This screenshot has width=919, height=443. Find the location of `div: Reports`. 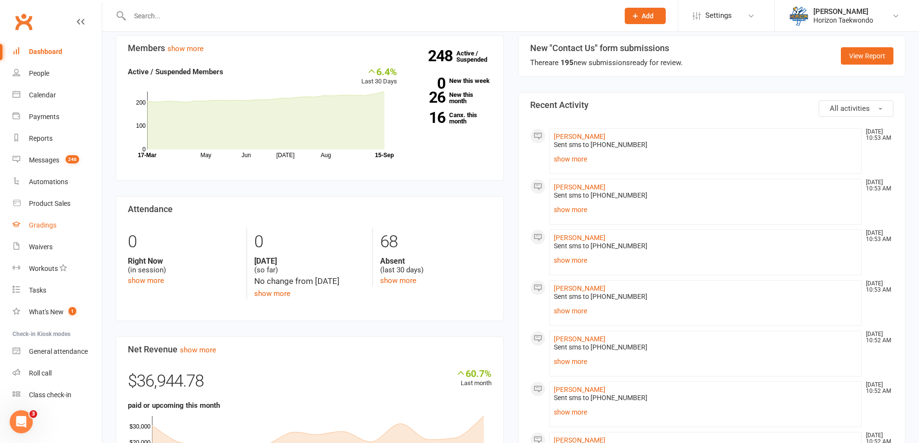

div: Reports is located at coordinates (41, 138).